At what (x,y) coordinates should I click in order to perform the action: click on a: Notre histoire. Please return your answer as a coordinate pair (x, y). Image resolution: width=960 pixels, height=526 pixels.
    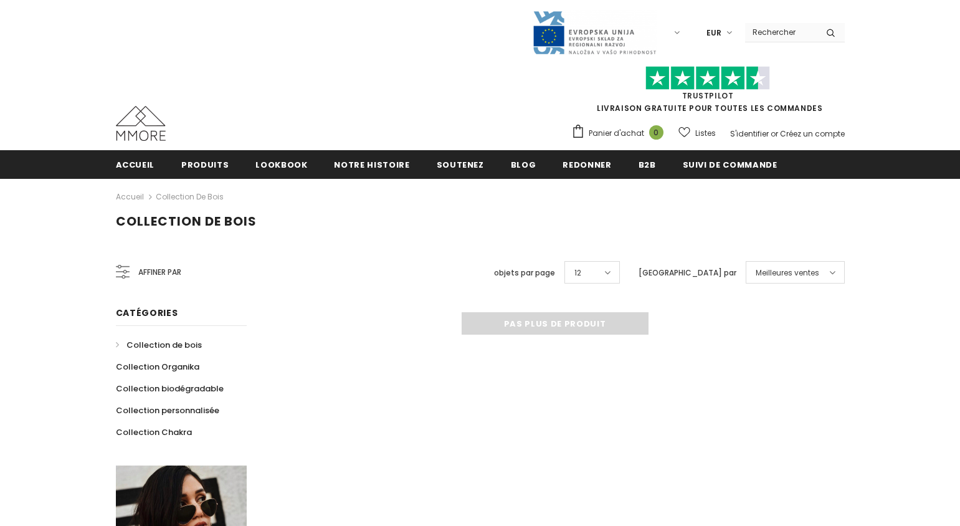
    Looking at the image, I should click on (371, 164).